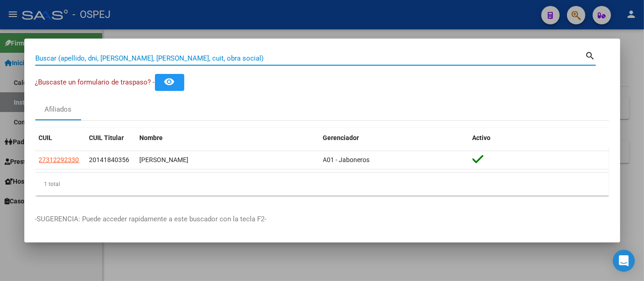 This screenshot has width=644, height=281. Describe the element at coordinates (540, 138) in the screenshot. I see `datatable-header-cell: Activo` at that location.